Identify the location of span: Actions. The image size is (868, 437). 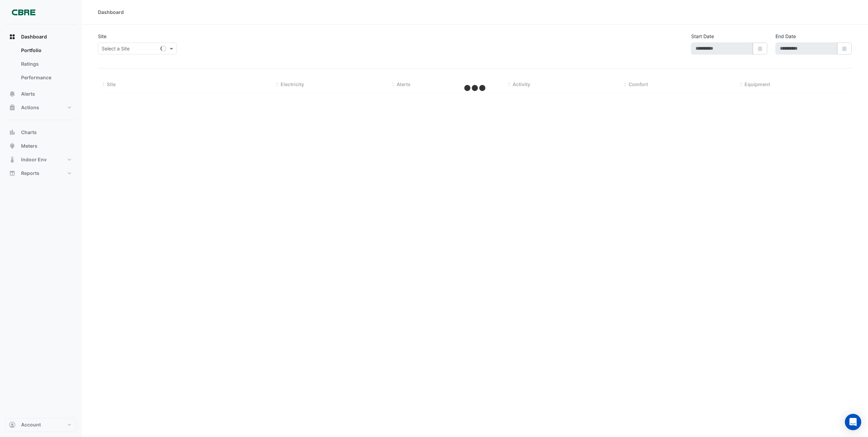
(30, 108).